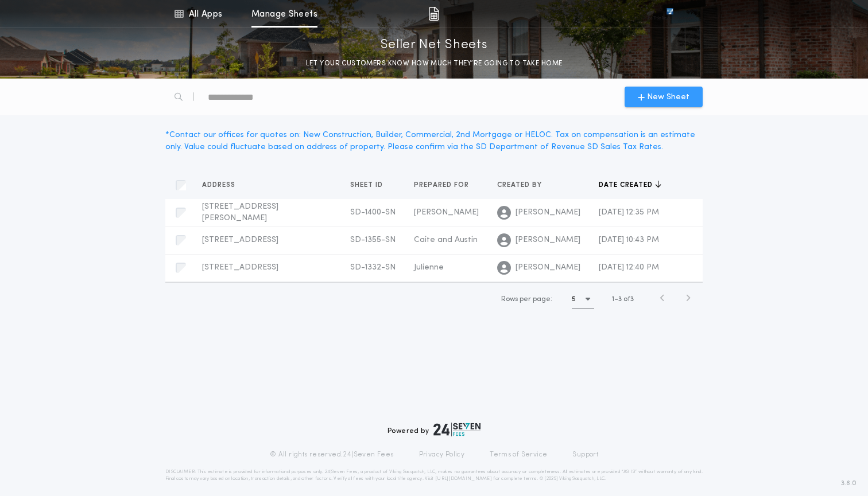 Image resolution: width=868 pixels, height=496 pixels. What do you see at coordinates (849, 484) in the screenshot?
I see `span: 3.8.0` at bounding box center [849, 484].